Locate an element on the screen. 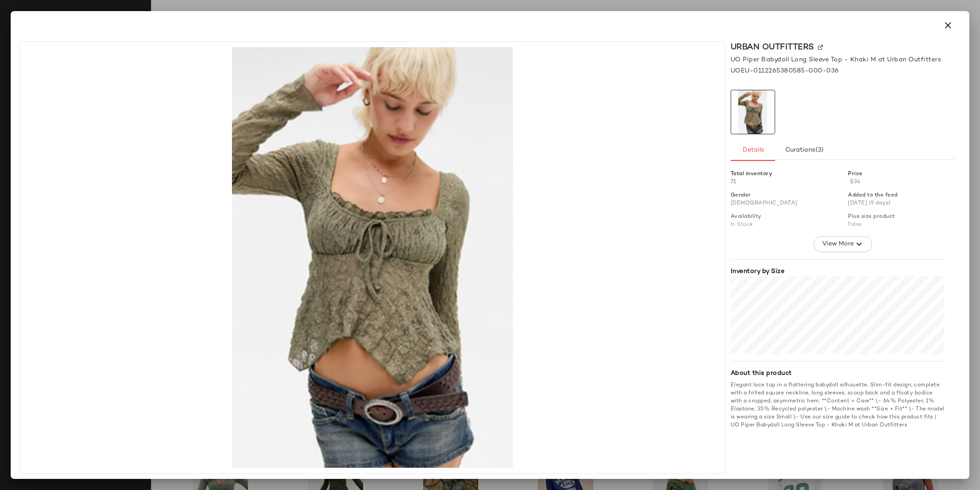 The width and height of the screenshot is (980, 490). span: UO Piper Babydoll Long Sleeve Top - Khaki M at Urban Outfitters is located at coordinates (836, 60).